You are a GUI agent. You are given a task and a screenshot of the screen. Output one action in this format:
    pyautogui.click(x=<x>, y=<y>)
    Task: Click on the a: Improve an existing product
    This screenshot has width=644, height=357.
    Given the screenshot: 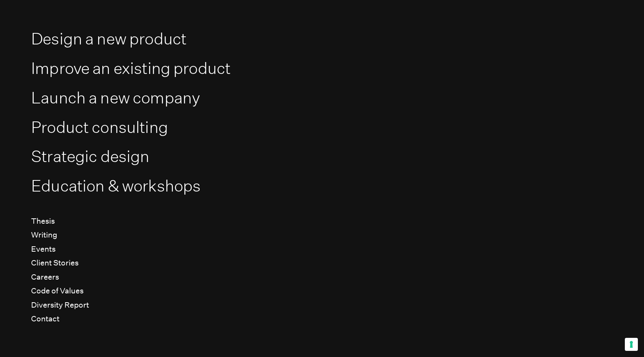 What is the action you would take?
    pyautogui.click(x=131, y=68)
    